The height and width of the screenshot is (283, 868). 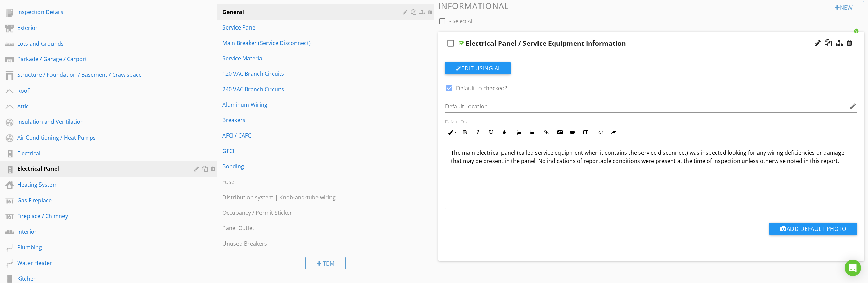 What do you see at coordinates (313, 213) in the screenshot?
I see `div: Occupancy / Permit Sticker` at bounding box center [313, 213].